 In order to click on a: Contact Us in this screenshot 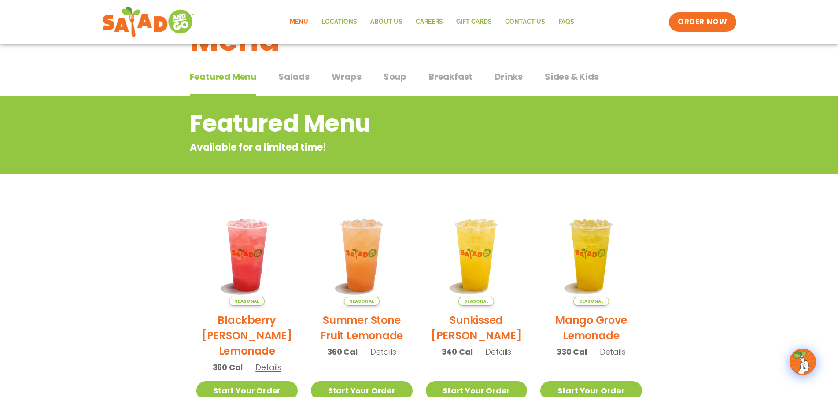, I will do `click(525, 22)`.